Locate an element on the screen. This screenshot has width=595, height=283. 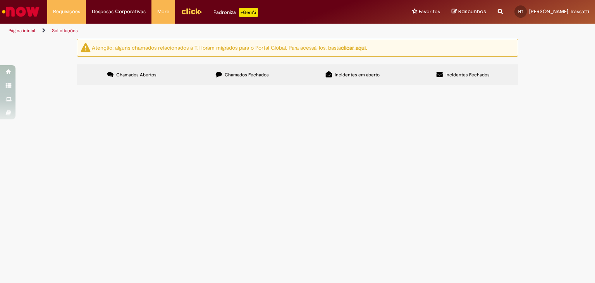
span: More is located at coordinates (163, 12).